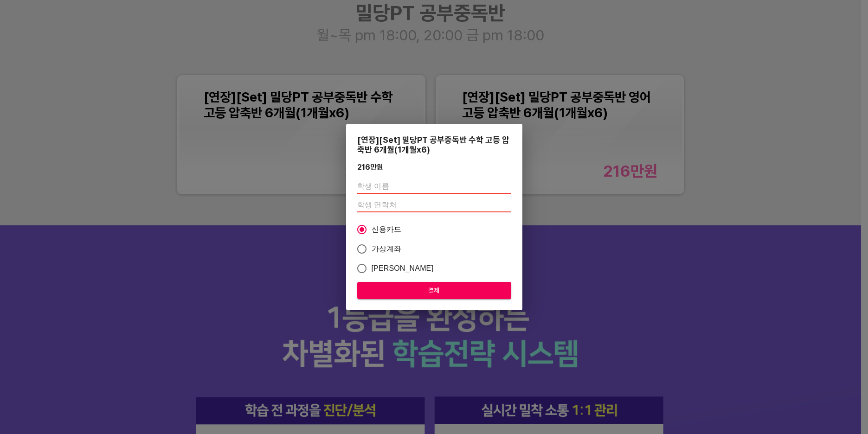 The height and width of the screenshot is (434, 868). I want to click on span: 신용카드, so click(387, 230).